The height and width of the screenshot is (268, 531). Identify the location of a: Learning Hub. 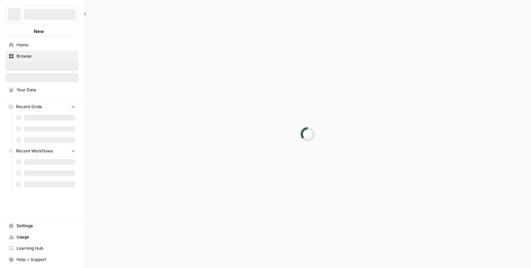
(42, 248).